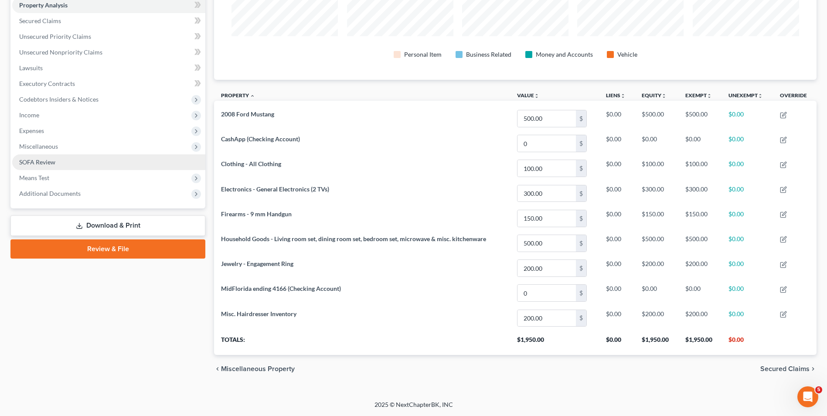 Image resolution: width=827 pixels, height=416 pixels. What do you see at coordinates (50, 193) in the screenshot?
I see `span: Additional Documents` at bounding box center [50, 193].